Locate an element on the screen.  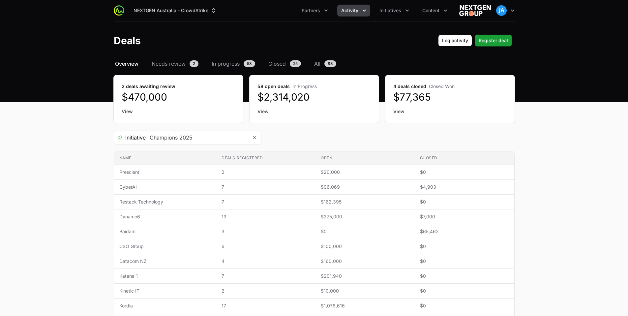
span: $160,000 is located at coordinates (365, 261).